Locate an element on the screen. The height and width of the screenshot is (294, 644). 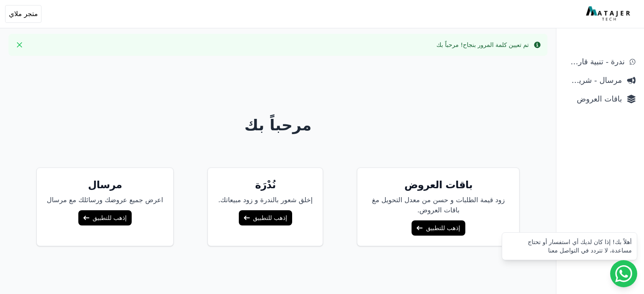
p: اعرض جميع عروضك ورسائلك مع مرسال is located at coordinates (105, 200).